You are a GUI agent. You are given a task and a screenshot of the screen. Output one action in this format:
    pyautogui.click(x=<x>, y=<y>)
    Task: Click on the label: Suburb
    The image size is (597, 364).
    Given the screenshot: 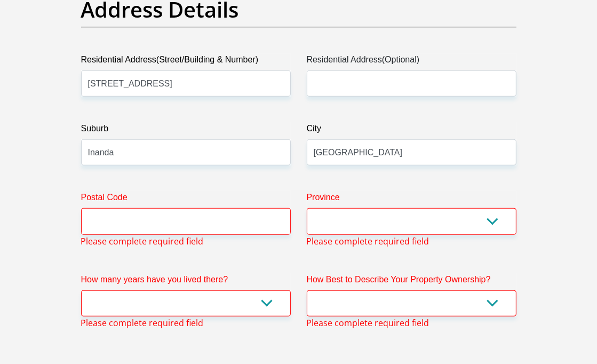 What is the action you would take?
    pyautogui.click(x=186, y=131)
    